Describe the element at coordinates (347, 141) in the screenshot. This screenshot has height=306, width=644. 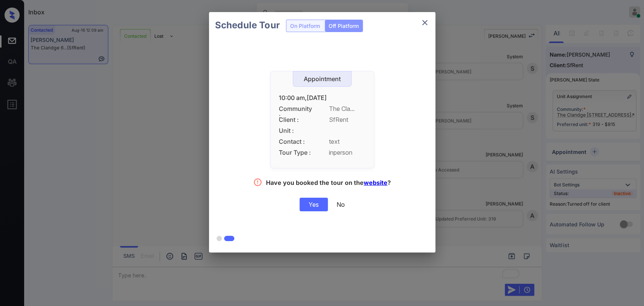
I see `span: text` at that location.